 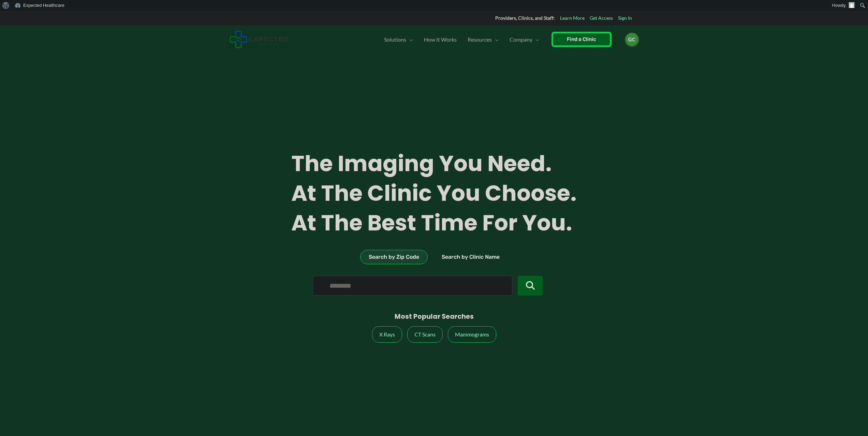 What do you see at coordinates (471, 257) in the screenshot?
I see `button: Search by Clinic Name` at bounding box center [471, 257].